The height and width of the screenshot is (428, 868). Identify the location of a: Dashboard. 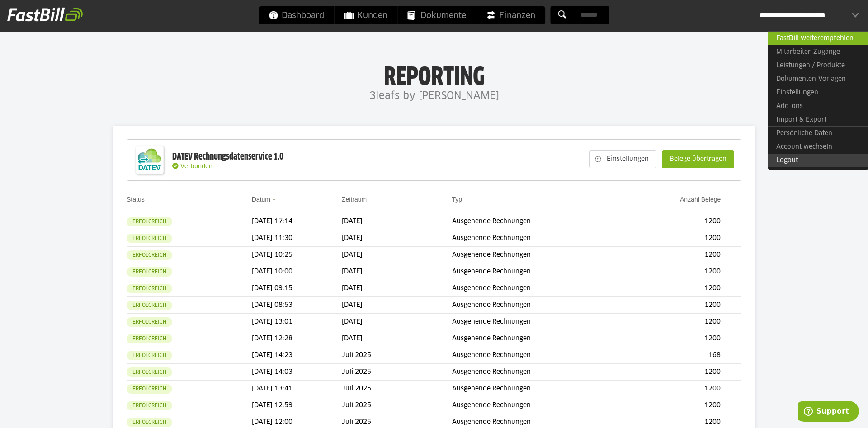
(297, 16).